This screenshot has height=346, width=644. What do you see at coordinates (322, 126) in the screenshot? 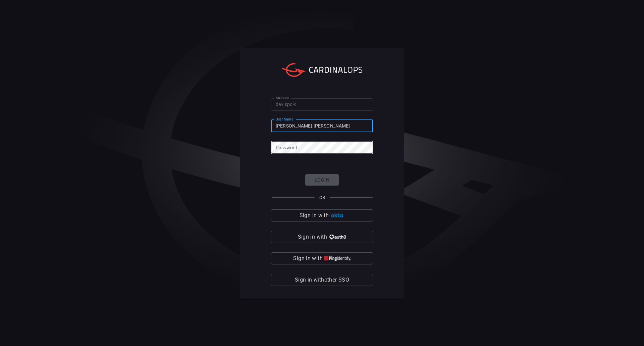
I see `input: Type your user name` at bounding box center [322, 126].